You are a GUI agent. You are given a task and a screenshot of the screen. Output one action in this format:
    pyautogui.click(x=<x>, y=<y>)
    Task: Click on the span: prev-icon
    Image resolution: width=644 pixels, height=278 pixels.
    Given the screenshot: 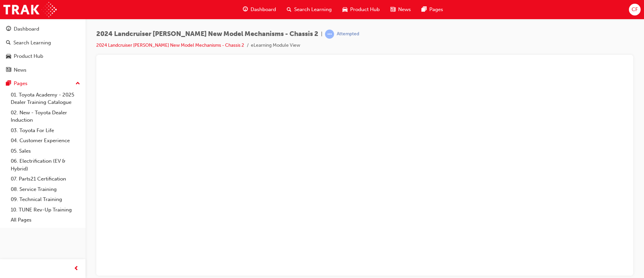 What is the action you would take?
    pyautogui.click(x=76, y=268)
    